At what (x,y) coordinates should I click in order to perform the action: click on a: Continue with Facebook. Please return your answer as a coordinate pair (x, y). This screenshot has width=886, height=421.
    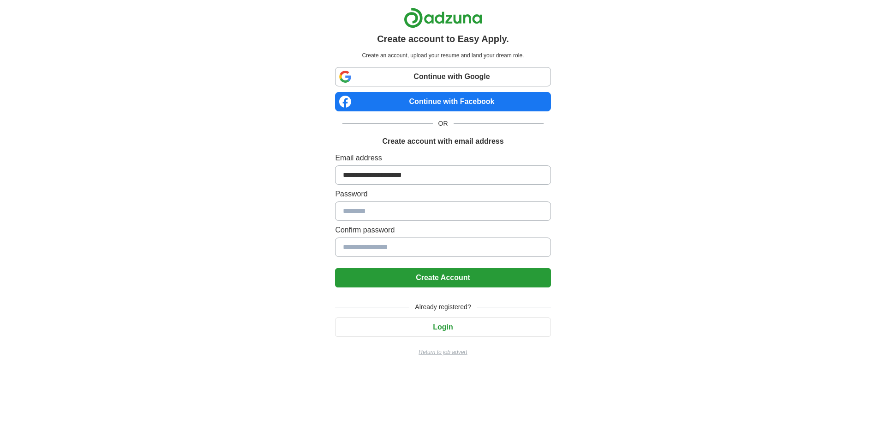
    Looking at the image, I should click on (443, 102).